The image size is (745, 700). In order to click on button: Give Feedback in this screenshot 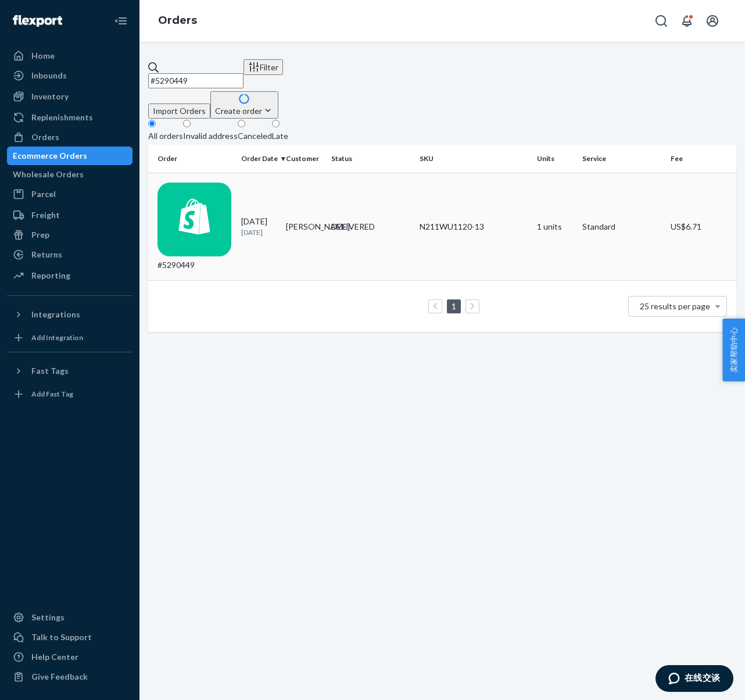, I will do `click(70, 677)`.